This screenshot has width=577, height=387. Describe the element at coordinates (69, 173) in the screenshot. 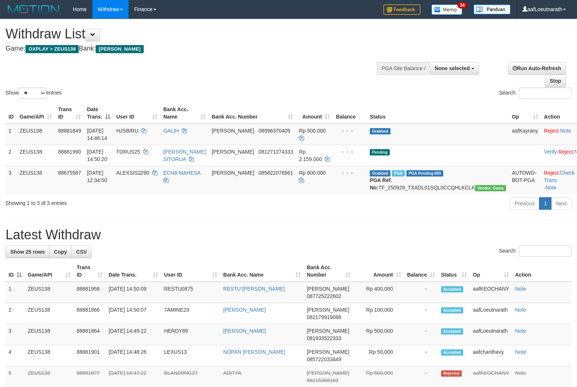

I see `span: 88675587` at that location.